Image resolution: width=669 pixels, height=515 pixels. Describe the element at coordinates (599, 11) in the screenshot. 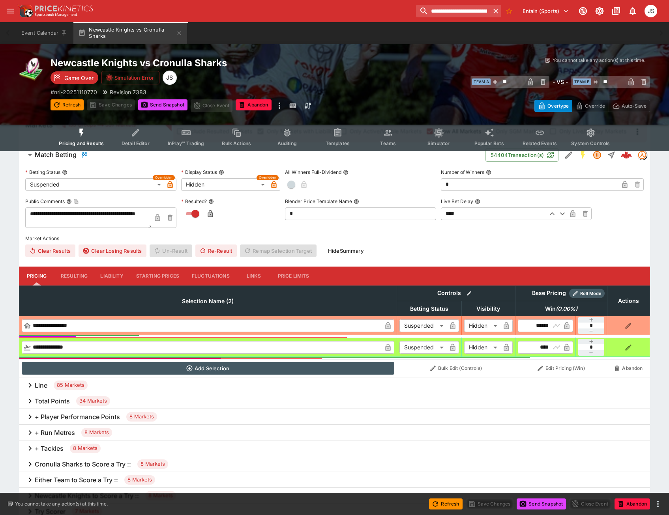

I see `button: Toggle light/dark mode` at that location.